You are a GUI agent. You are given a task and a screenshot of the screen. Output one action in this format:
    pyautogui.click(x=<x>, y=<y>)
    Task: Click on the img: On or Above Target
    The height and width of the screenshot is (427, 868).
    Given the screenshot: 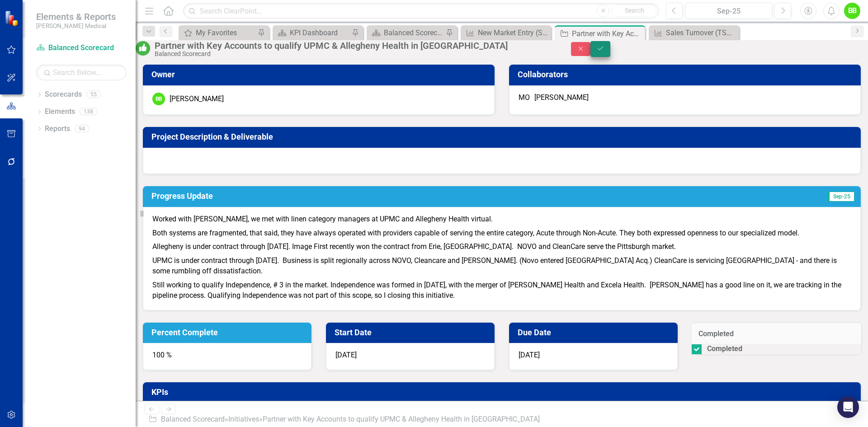 What is the action you would take?
    pyautogui.click(x=143, y=49)
    